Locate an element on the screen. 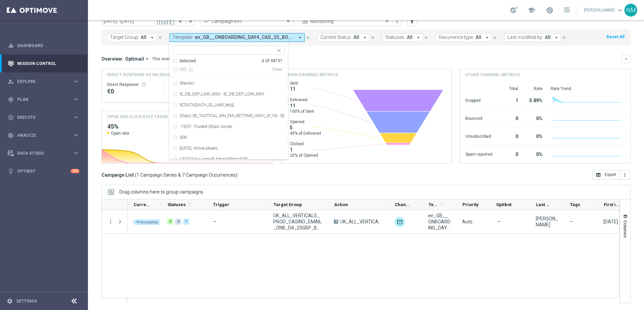 This screenshot has width=644, height=310. multiple-options-button: Export to CSV is located at coordinates (611, 174).